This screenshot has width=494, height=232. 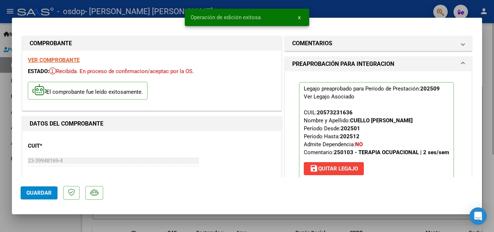 What do you see at coordinates (377, 152) in the screenshot?
I see `span: Comentario:` at bounding box center [377, 152].